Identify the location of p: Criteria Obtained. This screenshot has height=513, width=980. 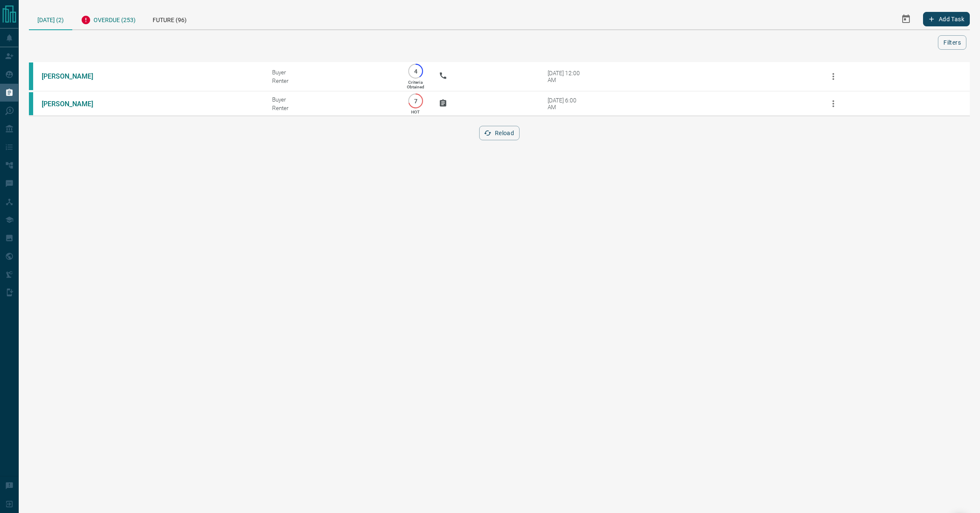
(415, 85).